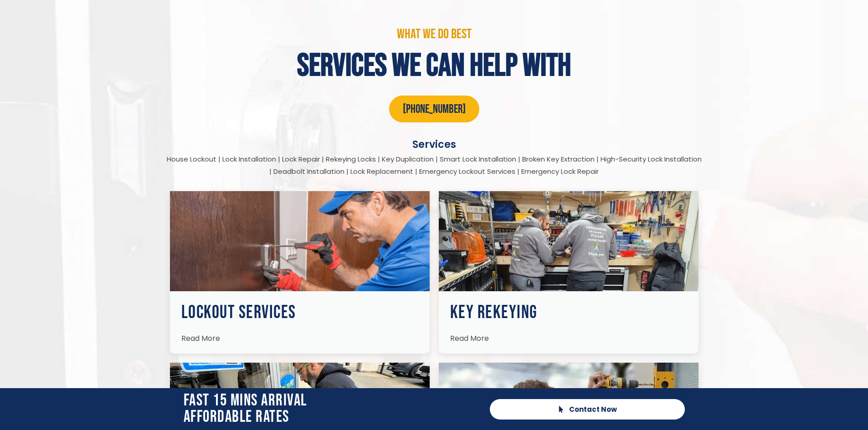  I want to click on p: House Lockout | Lock Installation | Lock Repair | Rekeying Locks | Key Duplication | Smart Lock I..., so click(434, 165).